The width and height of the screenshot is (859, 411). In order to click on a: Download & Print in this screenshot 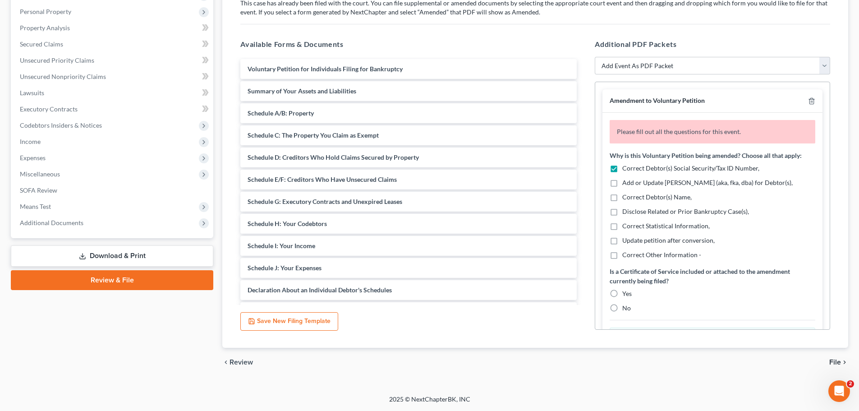, I will do `click(112, 256)`.